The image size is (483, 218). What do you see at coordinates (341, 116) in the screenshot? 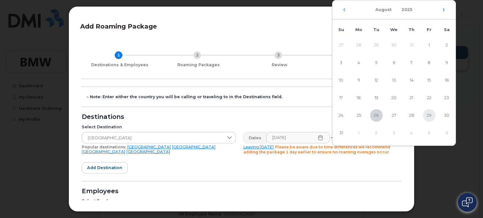
I see `td: 24` at bounding box center [341, 116].